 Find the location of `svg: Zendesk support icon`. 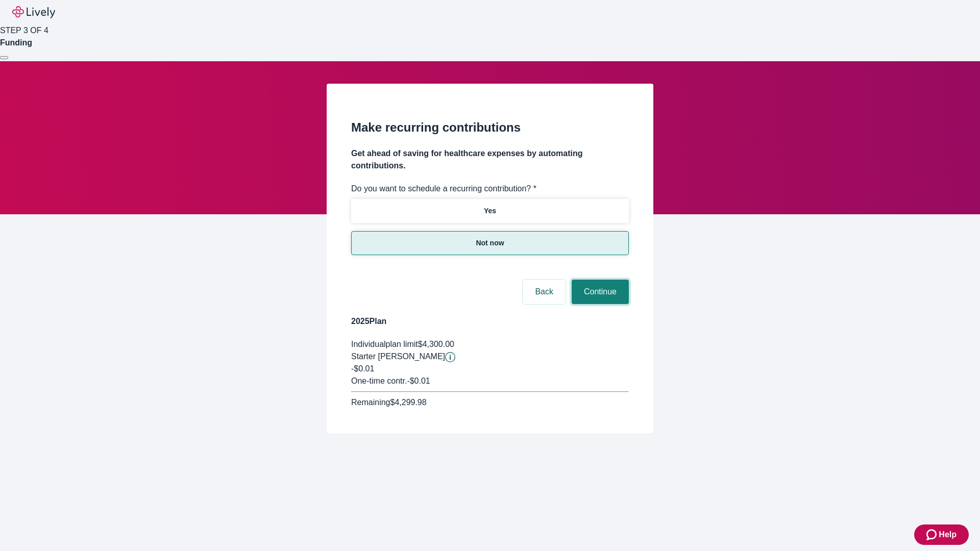

svg: Zendesk support icon is located at coordinates (933, 534).